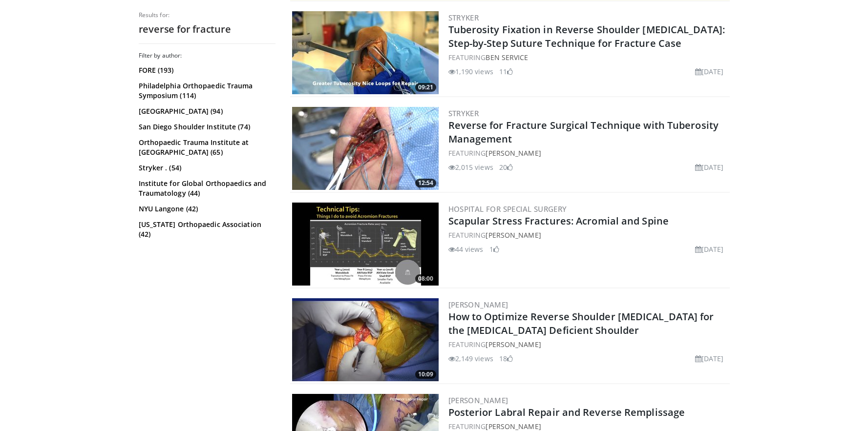  Describe the element at coordinates (205, 127) in the screenshot. I see `a: San Diego Shoulder Institute (74)` at that location.